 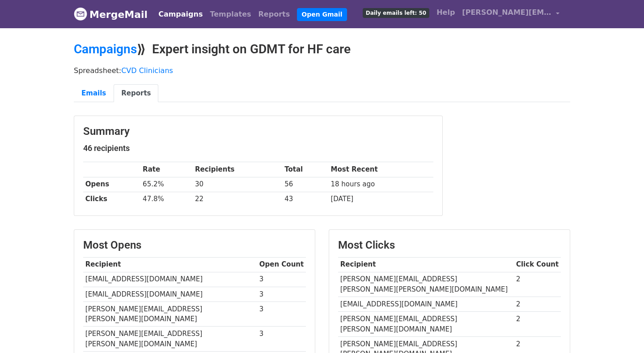 What do you see at coordinates (305, 184) in the screenshot?
I see `td: 56` at bounding box center [305, 184].